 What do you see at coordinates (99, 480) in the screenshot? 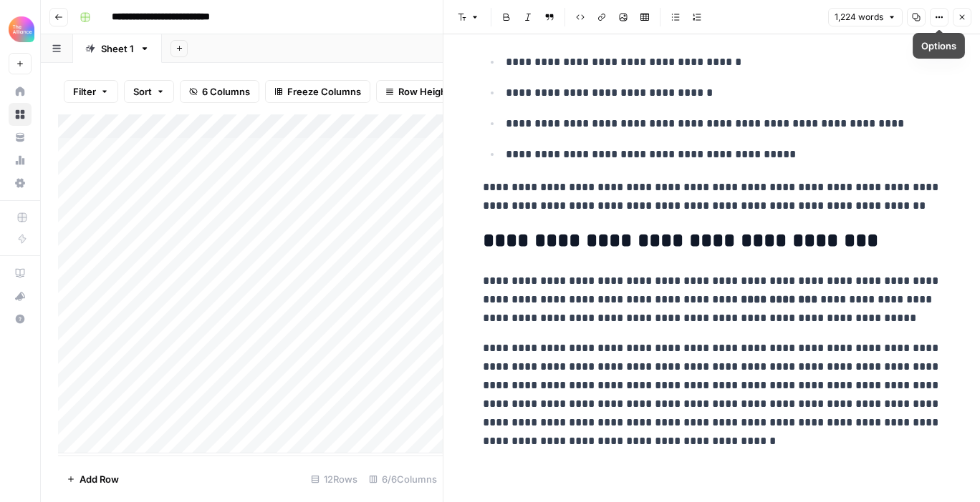
I see `span: Add Row` at bounding box center [99, 480].